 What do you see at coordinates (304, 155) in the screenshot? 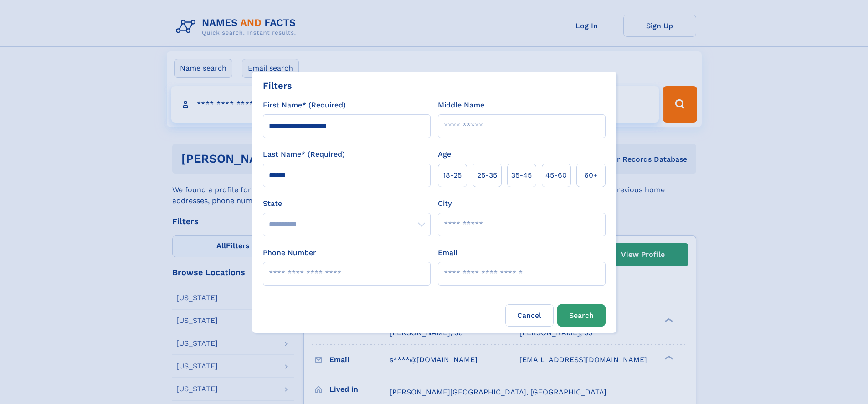
I see `label: Last Name* (Required)` at bounding box center [304, 155].